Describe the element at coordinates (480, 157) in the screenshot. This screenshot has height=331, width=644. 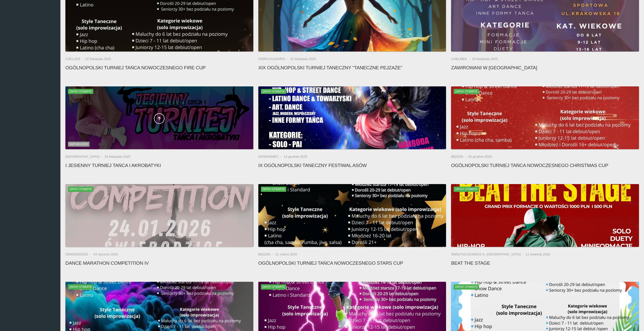
I see `li: 20 grudnia 2025` at that location.